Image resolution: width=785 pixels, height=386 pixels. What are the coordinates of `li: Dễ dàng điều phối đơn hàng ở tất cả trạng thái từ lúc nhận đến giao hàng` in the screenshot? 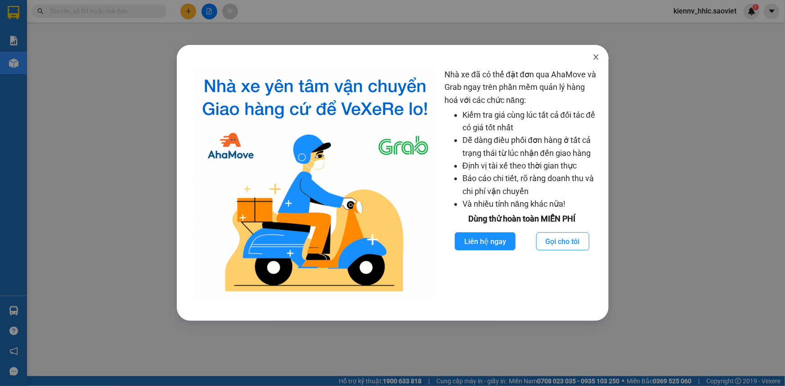 It's located at (530, 147).